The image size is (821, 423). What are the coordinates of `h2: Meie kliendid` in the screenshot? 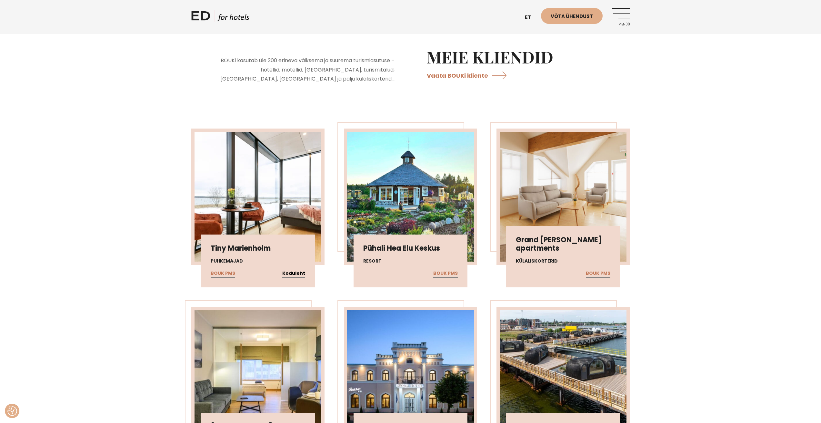 It's located at (520, 57).